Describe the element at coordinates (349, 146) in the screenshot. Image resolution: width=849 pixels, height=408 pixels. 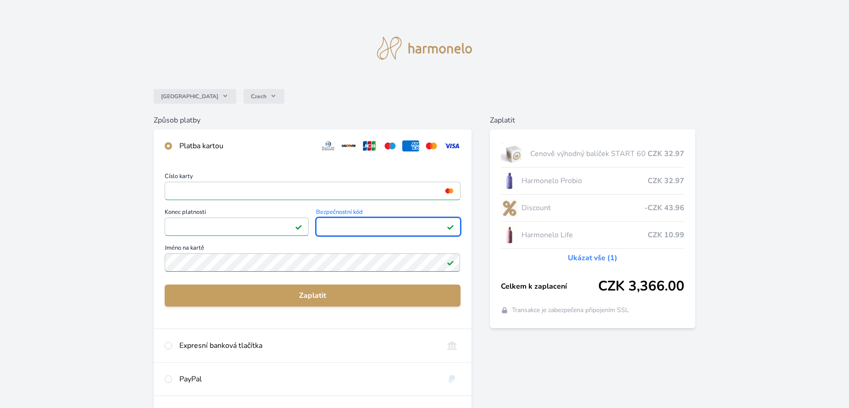
I see `img: discover.svg` at that location.